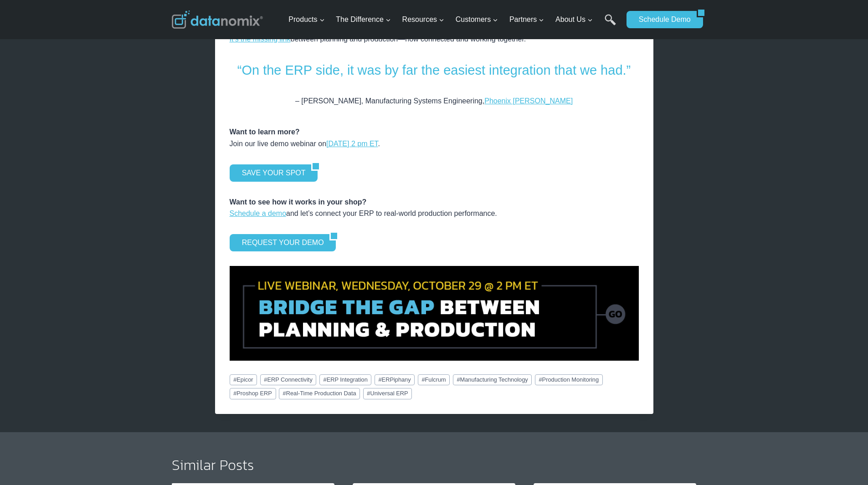 Image resolution: width=868 pixels, height=485 pixels. Describe the element at coordinates (476, 20) in the screenshot. I see `span: Customers` at that location.